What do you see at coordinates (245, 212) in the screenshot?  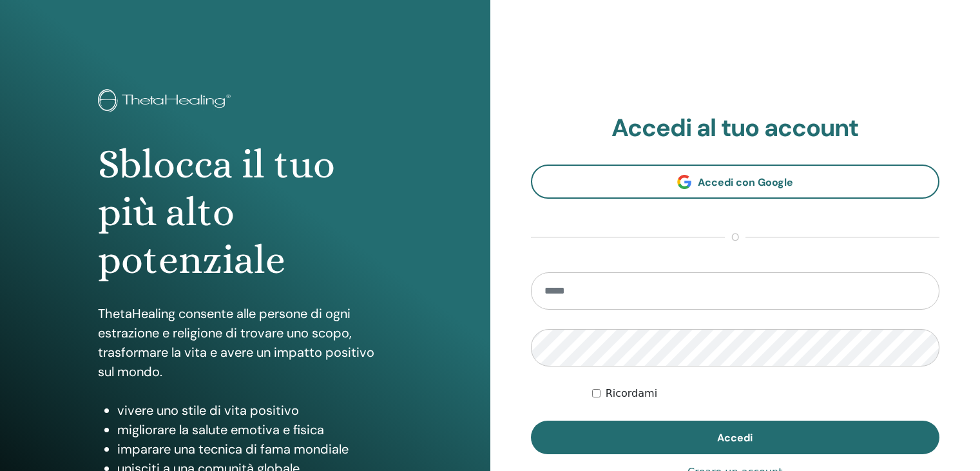 I see `h1: Sblocca il tuo più alto potenziale` at bounding box center [245, 212].